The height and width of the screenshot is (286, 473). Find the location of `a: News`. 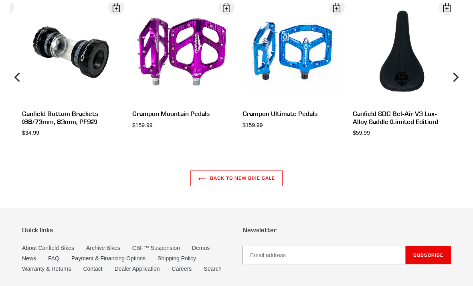

a: News is located at coordinates (29, 258).